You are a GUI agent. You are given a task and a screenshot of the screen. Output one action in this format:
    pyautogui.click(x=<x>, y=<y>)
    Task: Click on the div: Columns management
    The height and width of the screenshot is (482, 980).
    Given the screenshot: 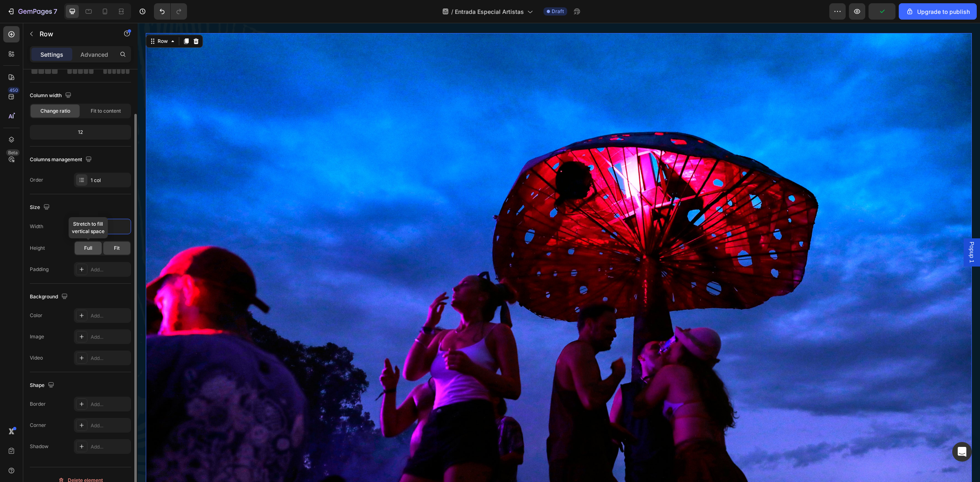 What is the action you would take?
    pyautogui.click(x=62, y=160)
    